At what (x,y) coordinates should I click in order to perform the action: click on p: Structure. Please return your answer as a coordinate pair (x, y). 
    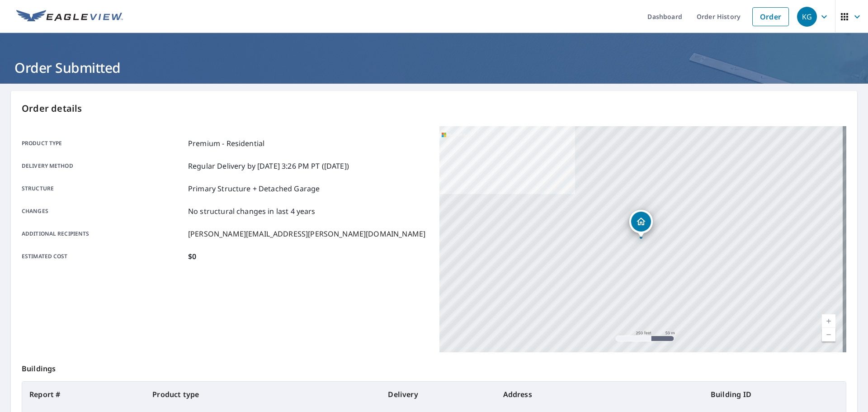
    Looking at the image, I should click on (103, 188).